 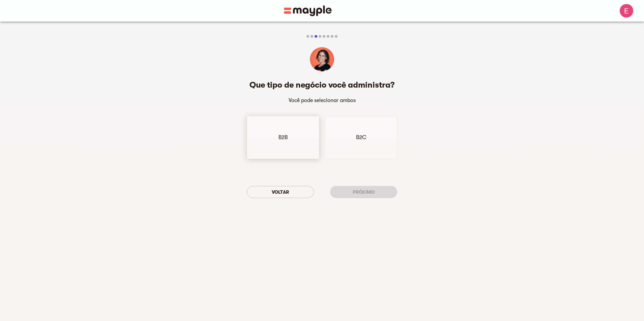 What do you see at coordinates (322, 101) in the screenshot?
I see `font: Você pode selecionar ambos` at bounding box center [322, 101].